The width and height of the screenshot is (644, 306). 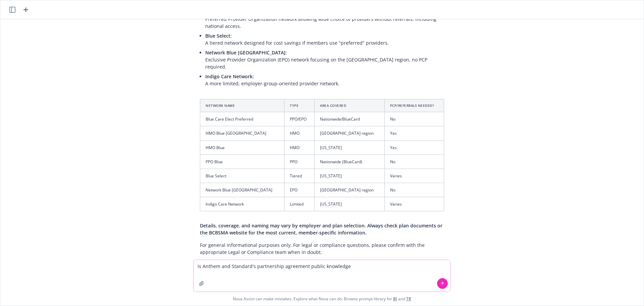 What do you see at coordinates (230, 76) in the screenshot?
I see `span: Indigo Care Network:` at bounding box center [230, 76].